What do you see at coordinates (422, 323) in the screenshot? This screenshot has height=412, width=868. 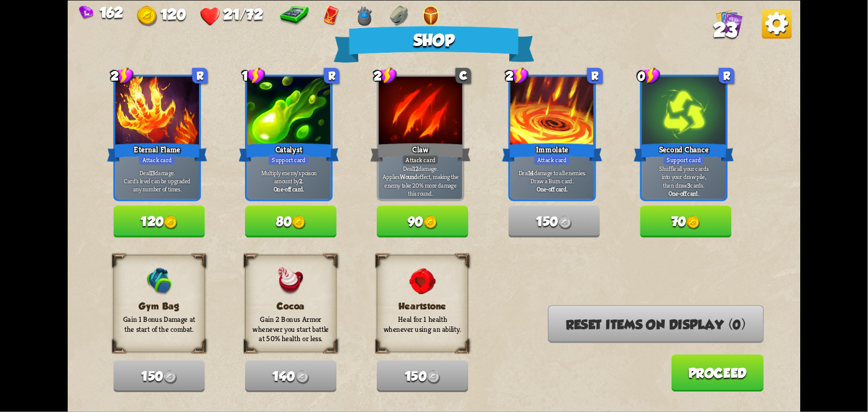 I see `p: Heal for 1 health whenever using an ability.` at bounding box center [422, 323].